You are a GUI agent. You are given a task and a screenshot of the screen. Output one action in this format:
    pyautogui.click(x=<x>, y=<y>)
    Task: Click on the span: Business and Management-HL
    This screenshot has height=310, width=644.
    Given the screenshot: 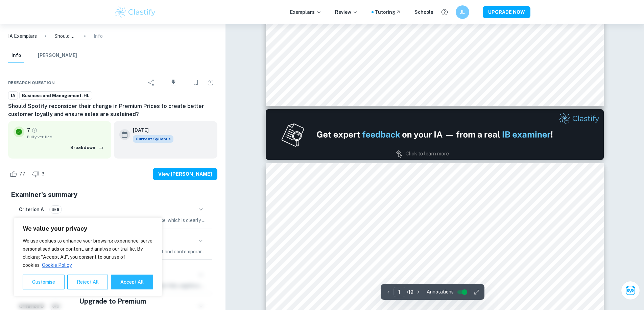 What is the action you would take?
    pyautogui.click(x=56, y=96)
    